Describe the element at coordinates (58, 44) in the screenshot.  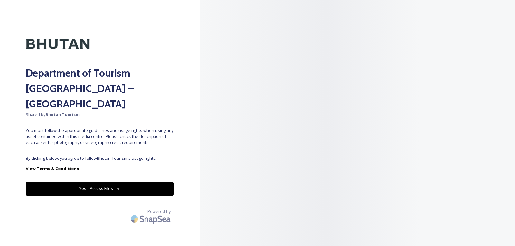
I see `img: Kingdom-of-Bhutan-Logo.png` at that location.